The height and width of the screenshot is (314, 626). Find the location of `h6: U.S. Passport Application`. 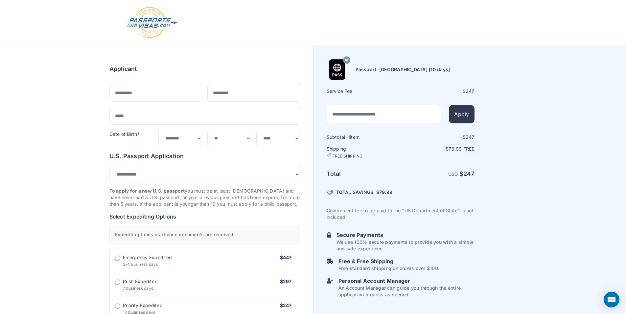

h6: U.S. Passport Application is located at coordinates (205, 156).